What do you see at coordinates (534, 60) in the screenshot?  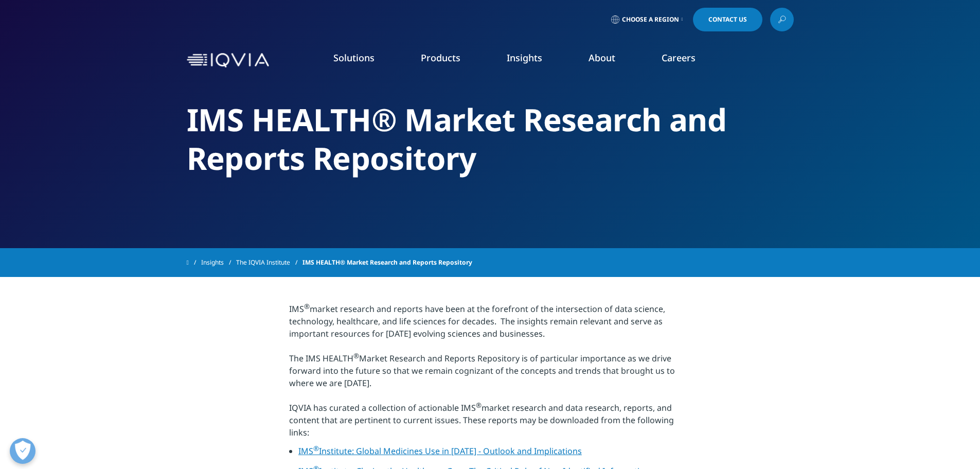 I see `nav: Primary` at bounding box center [534, 60].